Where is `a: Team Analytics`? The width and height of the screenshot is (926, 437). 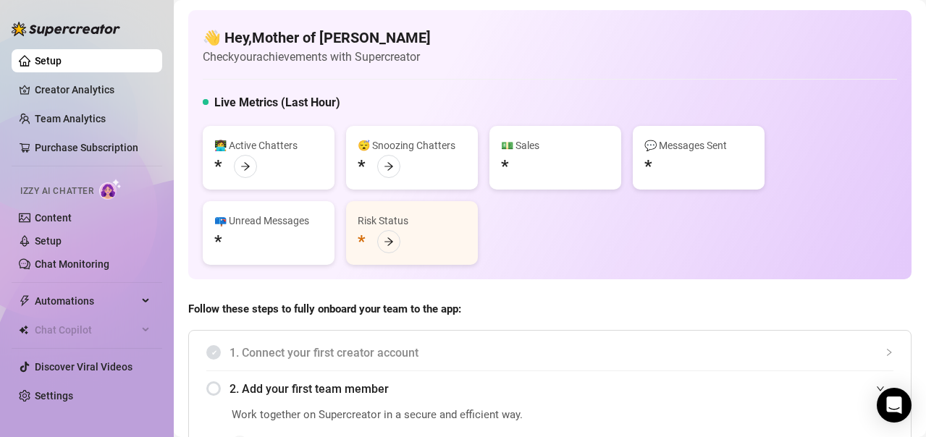
a: Team Analytics is located at coordinates (70, 119).